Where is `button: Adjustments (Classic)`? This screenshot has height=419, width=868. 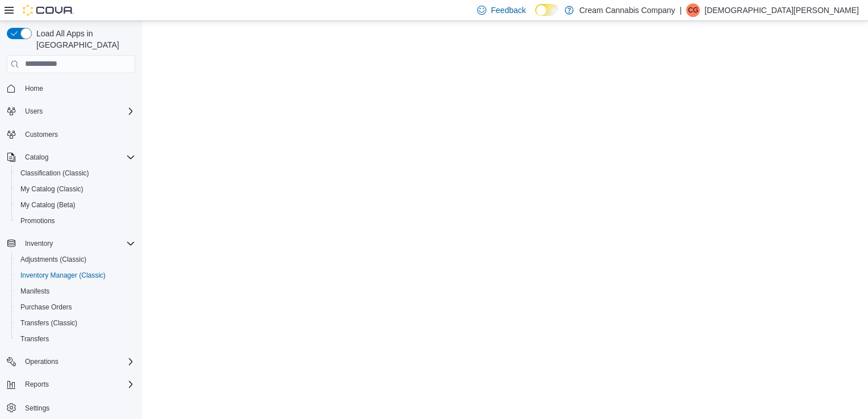
button: Adjustments (Classic) is located at coordinates (76, 259).